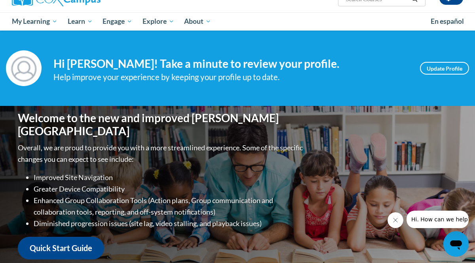 The width and height of the screenshot is (475, 263). Describe the element at coordinates (169, 177) in the screenshot. I see `li: Improved Site Navigation` at that location.